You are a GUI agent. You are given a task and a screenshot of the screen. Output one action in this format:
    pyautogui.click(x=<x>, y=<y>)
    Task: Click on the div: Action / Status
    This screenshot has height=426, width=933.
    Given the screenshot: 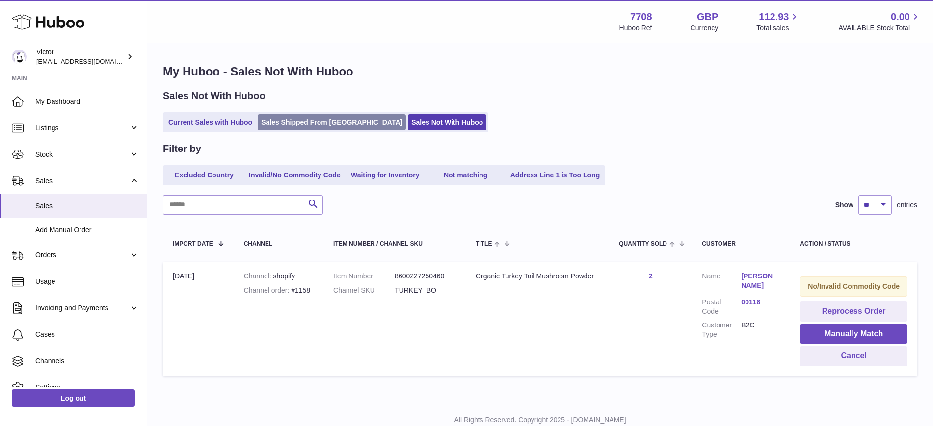 What is the action you would take?
    pyautogui.click(x=853, y=244)
    